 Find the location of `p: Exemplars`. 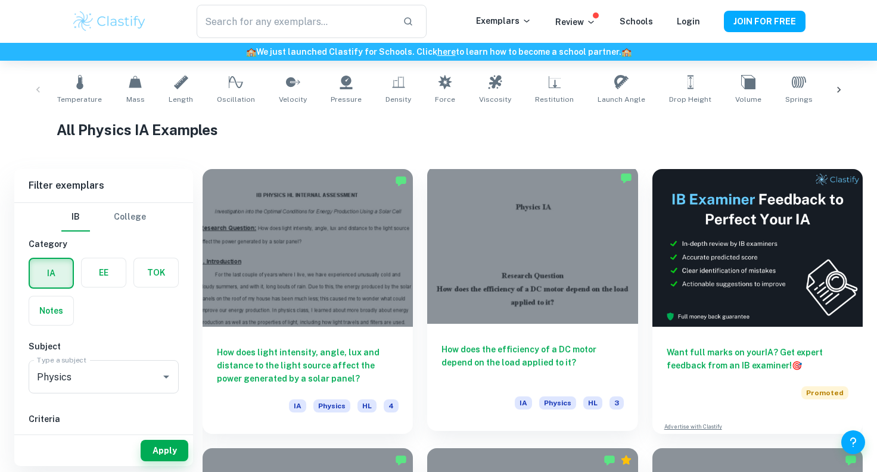

p: Exemplars is located at coordinates (503, 21).